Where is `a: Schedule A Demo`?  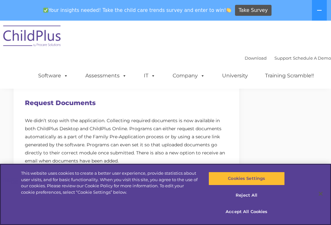
a: Schedule A Demo is located at coordinates (312, 58).